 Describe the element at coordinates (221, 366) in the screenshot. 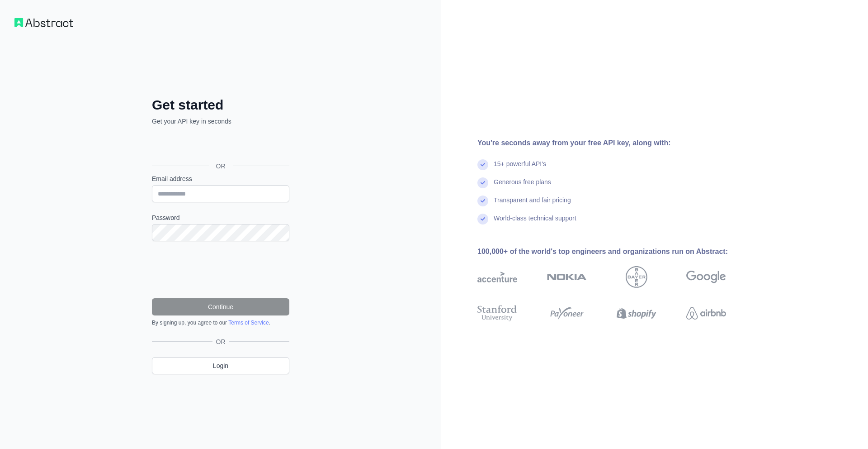

I see `a: Login` at that location.